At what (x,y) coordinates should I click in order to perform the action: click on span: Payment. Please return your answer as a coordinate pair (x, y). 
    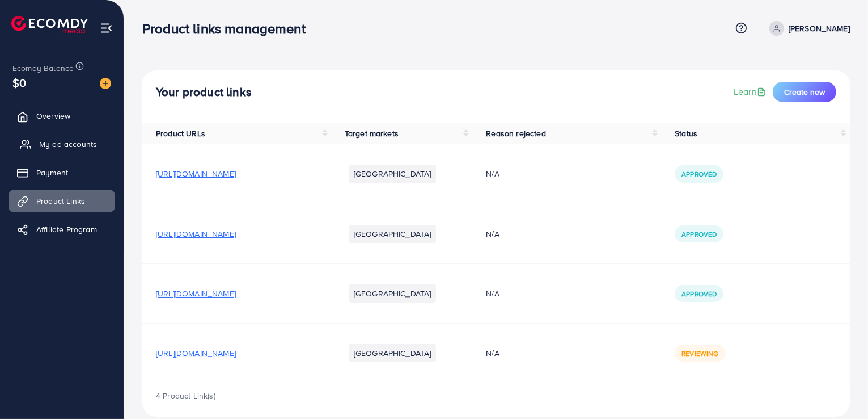
    Looking at the image, I should click on (53, 172).